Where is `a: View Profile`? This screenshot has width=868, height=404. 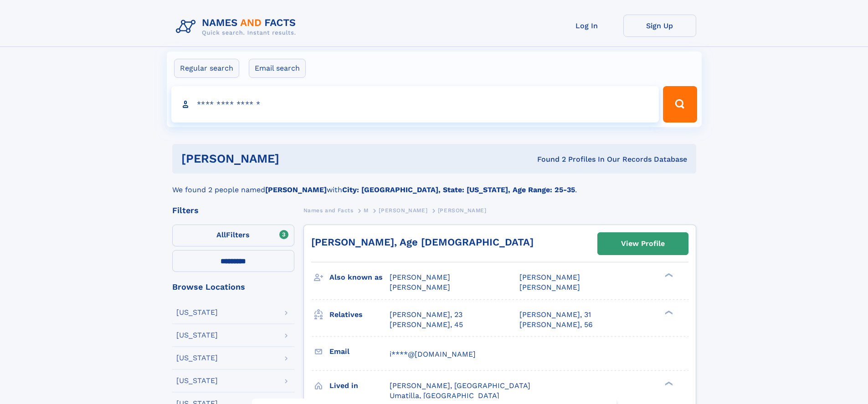
a: View Profile is located at coordinates (643, 244).